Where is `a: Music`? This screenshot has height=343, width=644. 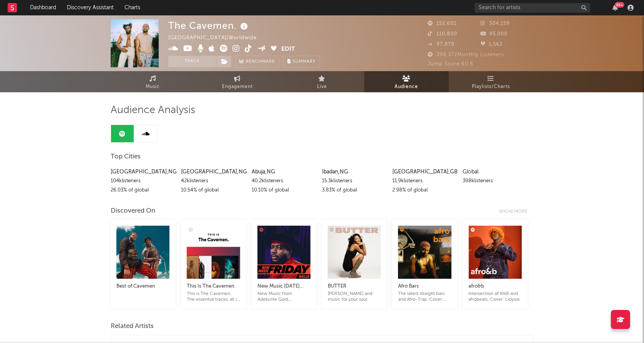
a: Music is located at coordinates (153, 81).